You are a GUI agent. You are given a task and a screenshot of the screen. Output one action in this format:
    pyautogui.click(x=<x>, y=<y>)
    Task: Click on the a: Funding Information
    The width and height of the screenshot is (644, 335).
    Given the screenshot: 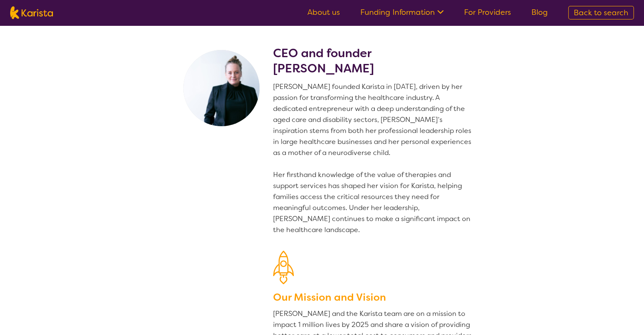 What is the action you would take?
    pyautogui.click(x=402, y=13)
    